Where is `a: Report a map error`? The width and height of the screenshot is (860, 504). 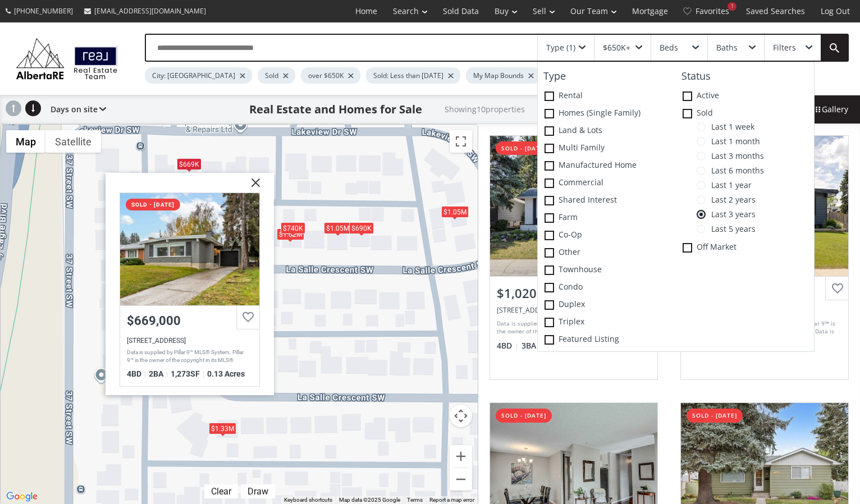 a: Report a map error is located at coordinates (452, 499).